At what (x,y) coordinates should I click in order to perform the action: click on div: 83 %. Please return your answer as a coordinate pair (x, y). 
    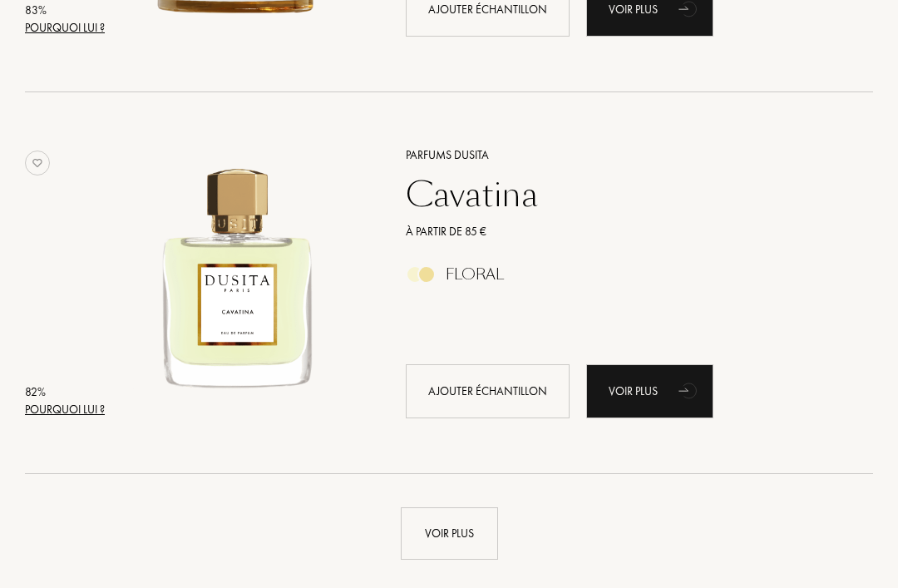
    Looking at the image, I should click on (65, 10).